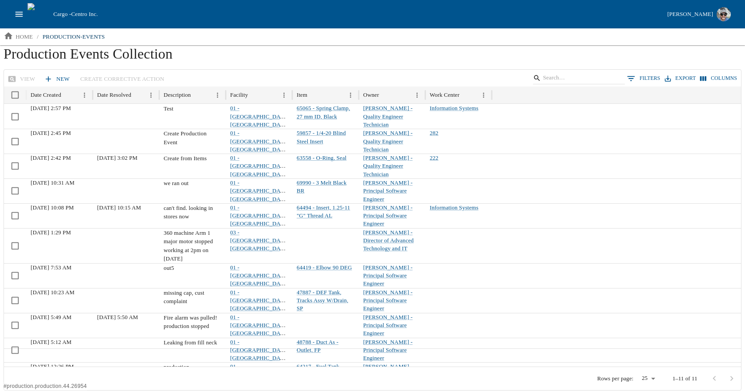  Describe the element at coordinates (371, 95) in the screenshot. I see `div: Owner` at that location.